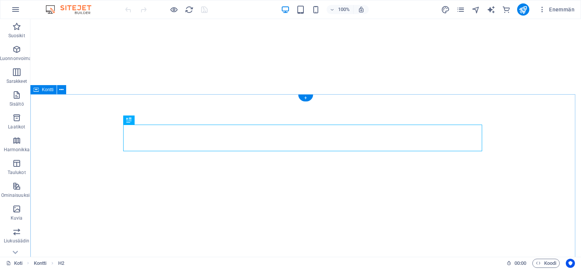 This screenshot has width=581, height=269. I want to click on button: suunnitelma, so click(445, 10).